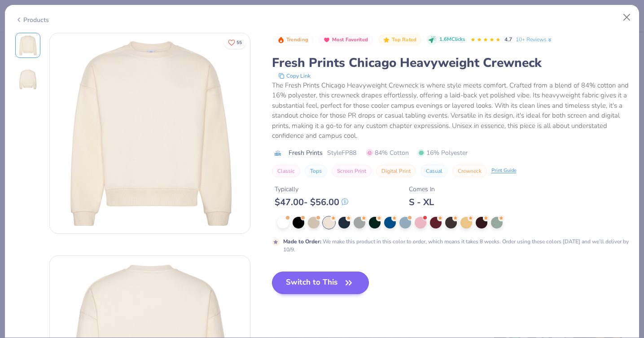 This screenshot has height=338, width=644. What do you see at coordinates (451, 111) in the screenshot?
I see `div: The Fresh Prints Chicago Heavyweight Crewneck is where style meets comfort. Crafted from a blend ...` at bounding box center [451, 111].